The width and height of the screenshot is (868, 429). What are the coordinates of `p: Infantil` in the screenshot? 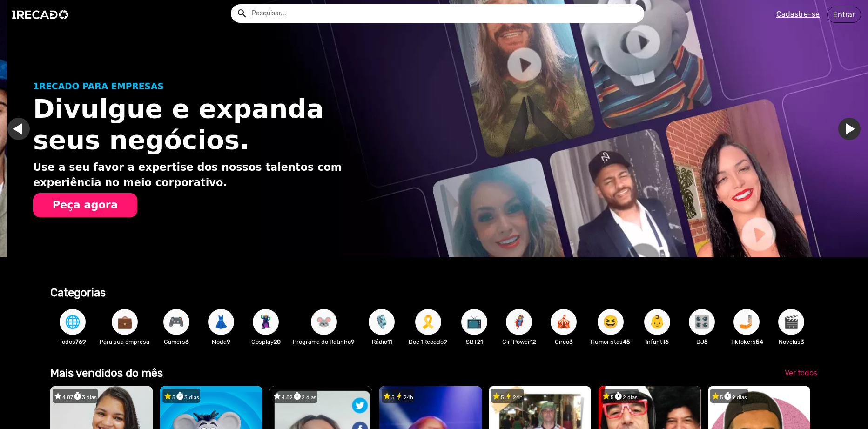 It's located at (658, 341).